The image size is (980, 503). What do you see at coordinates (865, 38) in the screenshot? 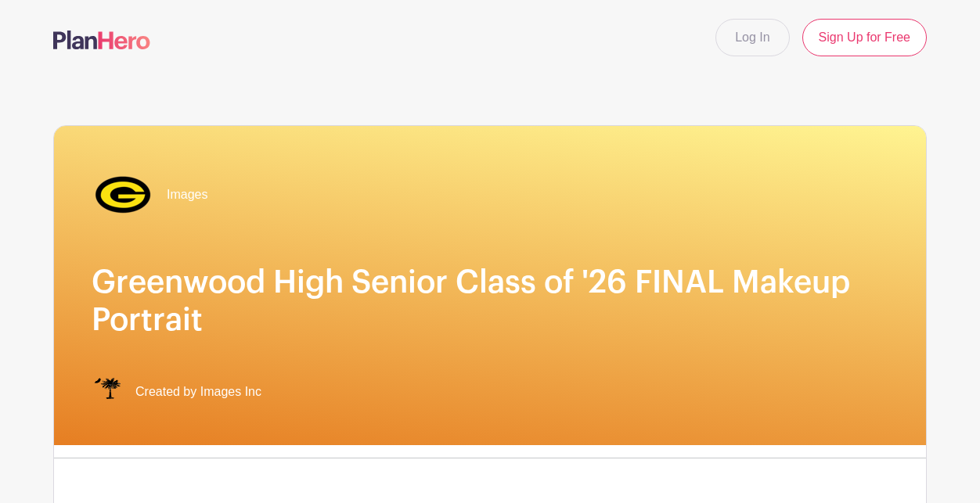
I see `a: Sign Up for Free` at bounding box center [865, 38].